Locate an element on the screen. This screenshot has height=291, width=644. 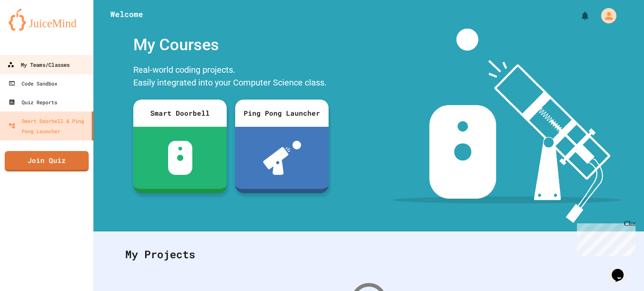
div: Quiz Reports is located at coordinates (33, 102).